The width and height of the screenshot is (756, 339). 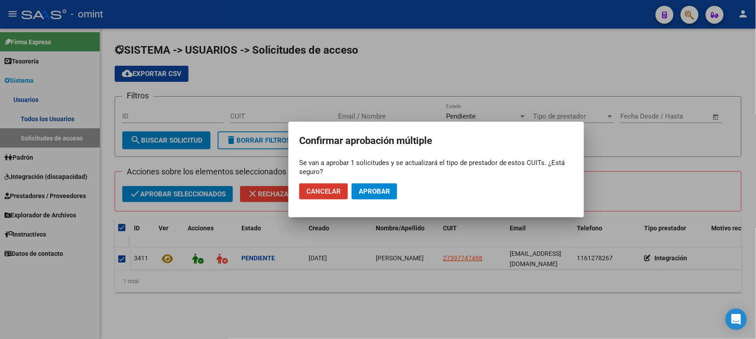 What do you see at coordinates (736, 320) in the screenshot?
I see `div: Open Intercom Messenger` at bounding box center [736, 320].